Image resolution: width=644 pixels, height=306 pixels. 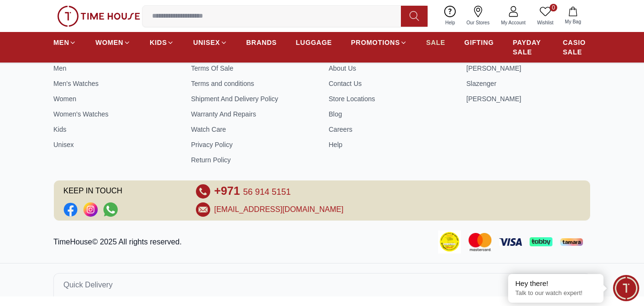 What do you see at coordinates (391, 129) in the screenshot?
I see `a: Careers` at bounding box center [391, 129].